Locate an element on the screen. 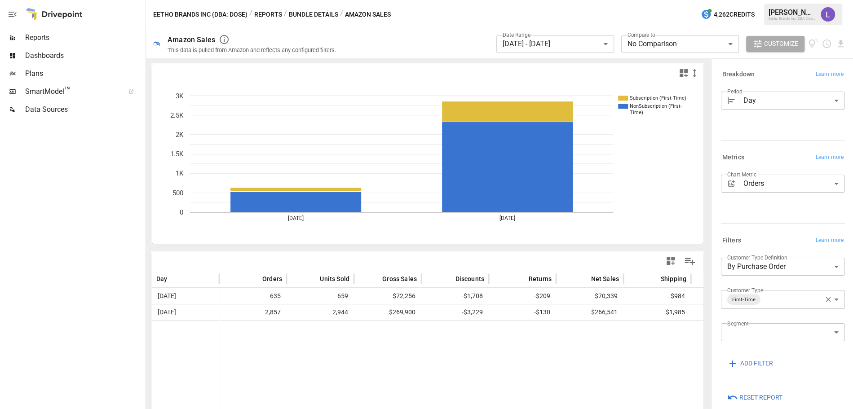 The image size is (853, 409). label: Compare to is located at coordinates (641, 35).